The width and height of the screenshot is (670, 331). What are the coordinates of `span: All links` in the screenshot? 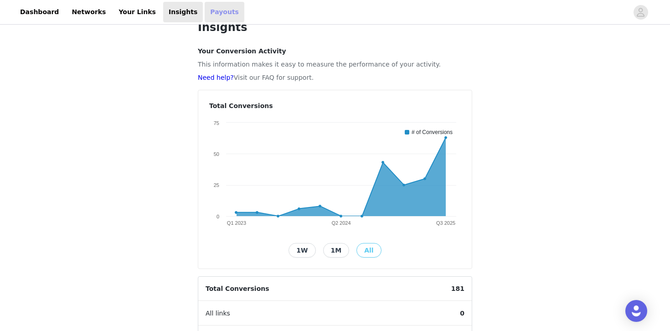 It's located at (218, 313).